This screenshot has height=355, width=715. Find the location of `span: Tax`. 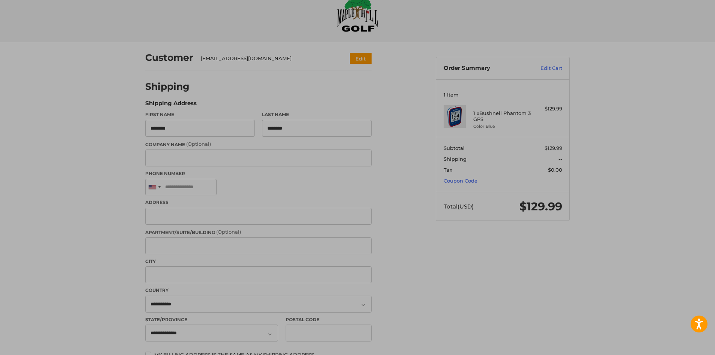

span: Tax is located at coordinates (448, 170).